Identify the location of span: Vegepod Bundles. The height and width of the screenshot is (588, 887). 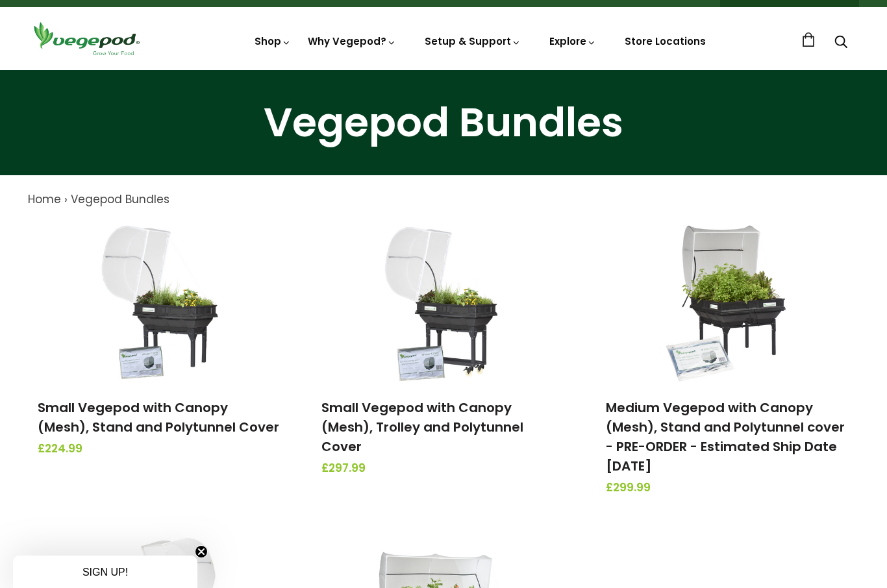
(120, 200).